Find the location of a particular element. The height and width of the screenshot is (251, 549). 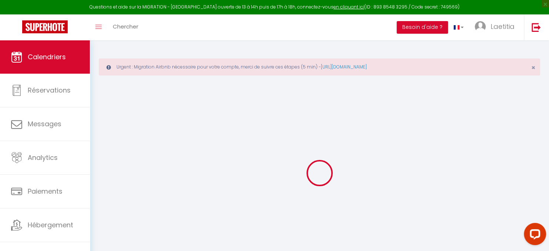

button: Besoin d'aide ? is located at coordinates (422, 27).